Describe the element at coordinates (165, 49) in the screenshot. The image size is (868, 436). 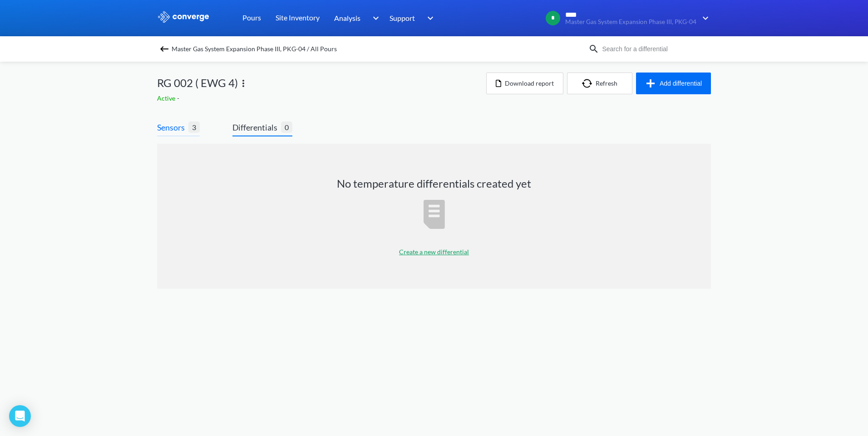
I see `img: backspace.svg` at that location.